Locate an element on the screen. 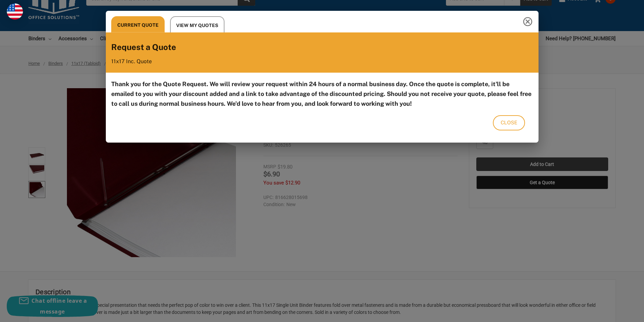  h6: Thank you for the Quote Request. We will review your request within 24 hours of a normal business... is located at coordinates (322, 94).